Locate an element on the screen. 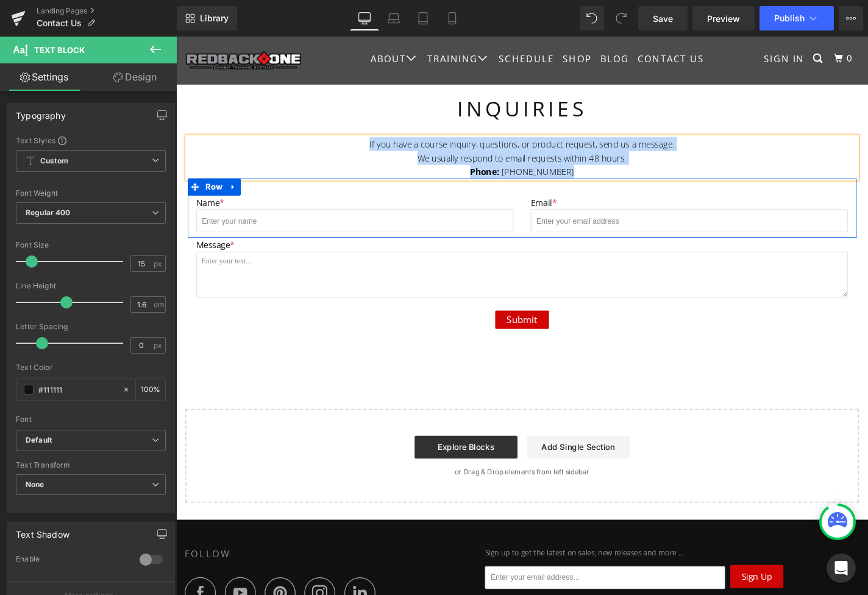  button: More is located at coordinates (851, 19).